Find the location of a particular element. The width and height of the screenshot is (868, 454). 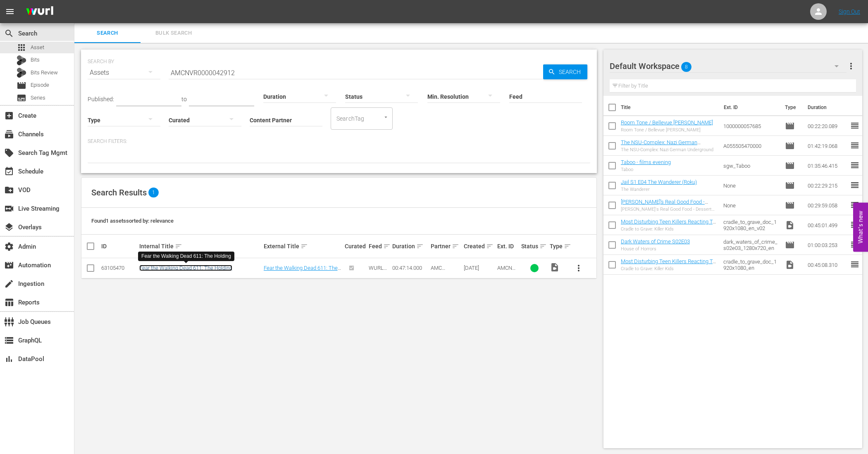

div: House of Horrors is located at coordinates (655, 249).